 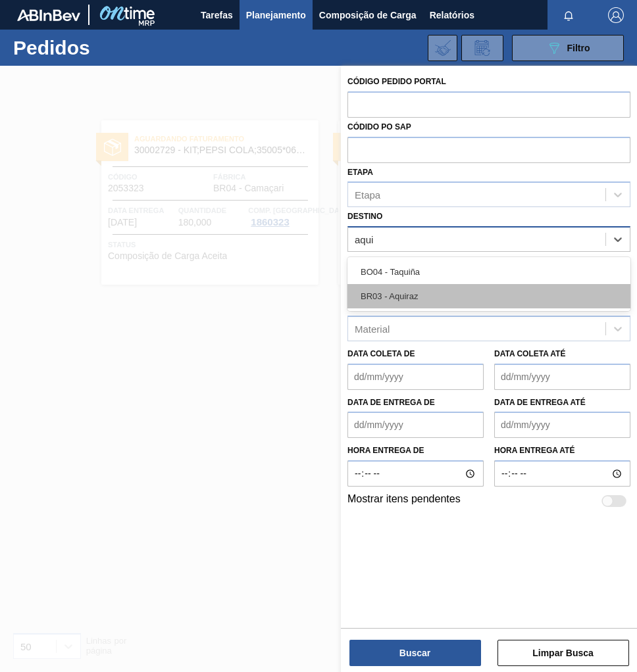 What do you see at coordinates (562, 451) in the screenshot?
I see `label: Hora entrega até` at bounding box center [562, 451].